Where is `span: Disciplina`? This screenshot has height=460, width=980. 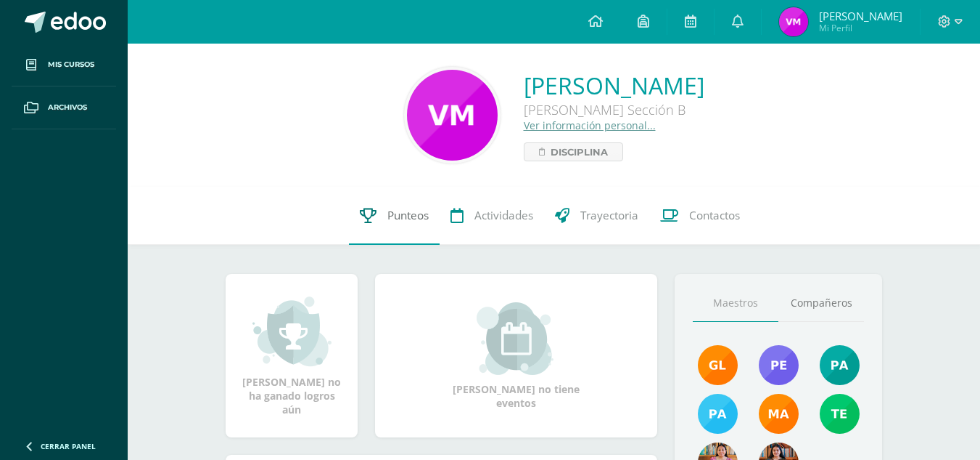 span: Disciplina is located at coordinates (579, 152).